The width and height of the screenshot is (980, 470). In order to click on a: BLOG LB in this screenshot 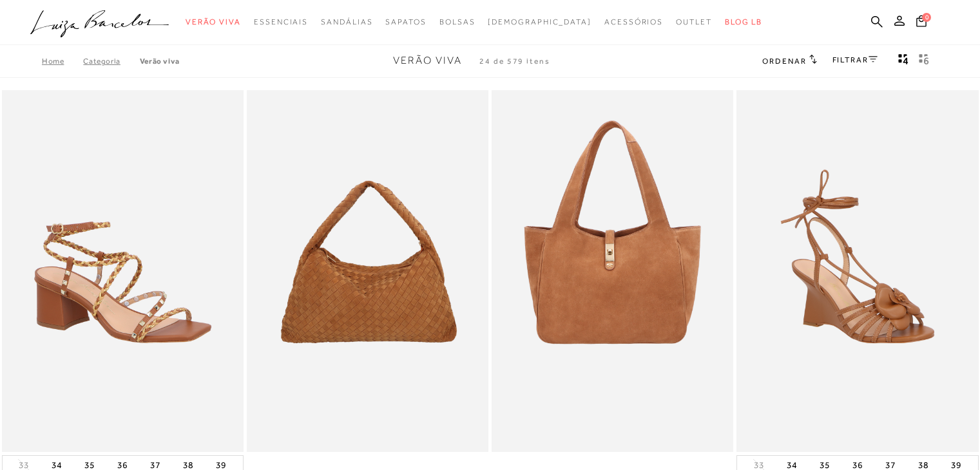, I will do `click(744, 22)`.